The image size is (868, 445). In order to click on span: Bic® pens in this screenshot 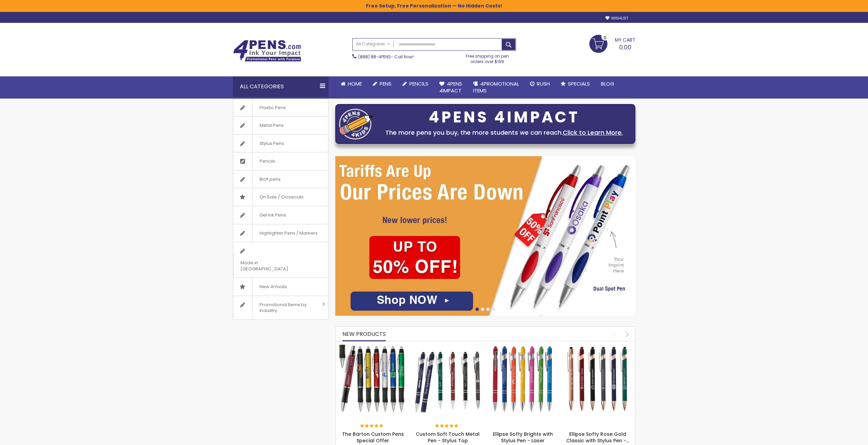, I will do `click(269, 179)`.